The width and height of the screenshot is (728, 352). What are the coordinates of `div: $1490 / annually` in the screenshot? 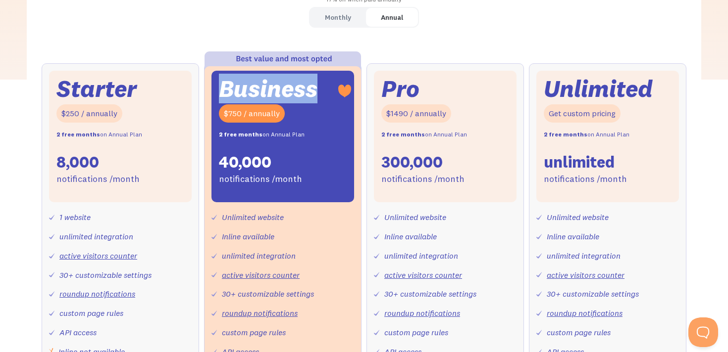 It's located at (416, 113).